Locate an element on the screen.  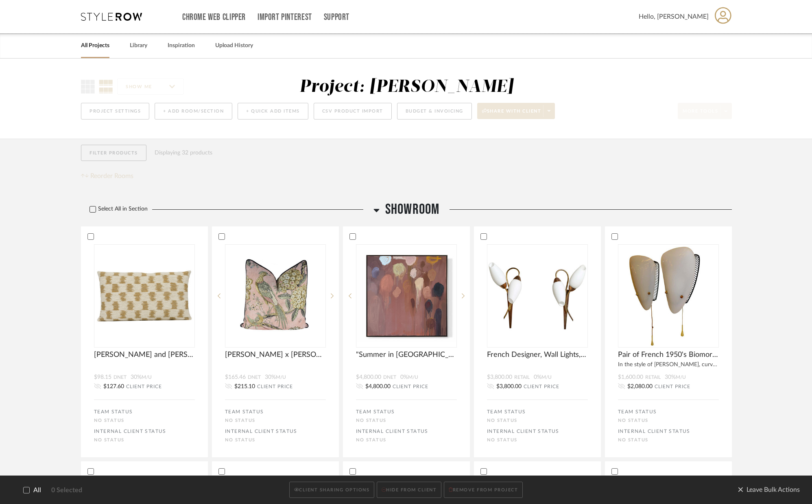
span: $127.60 is located at coordinates (114, 387).